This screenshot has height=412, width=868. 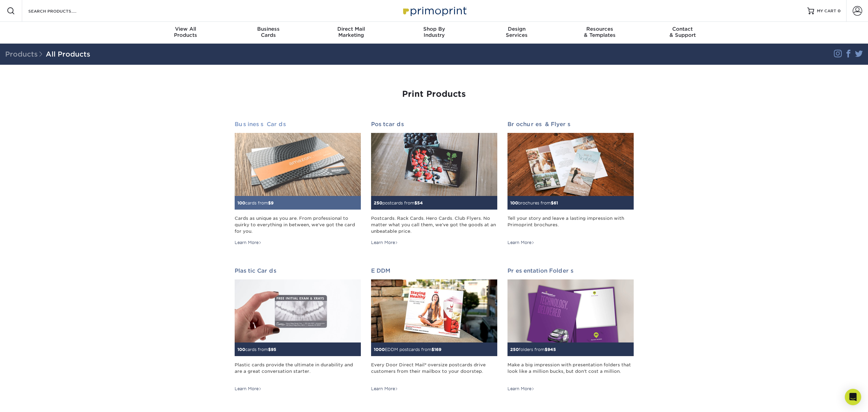 What do you see at coordinates (298, 165) in the screenshot?
I see `img: Business Cards` at bounding box center [298, 165].